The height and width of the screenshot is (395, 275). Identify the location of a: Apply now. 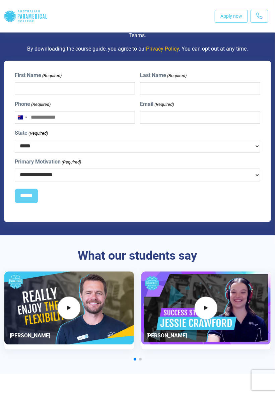
(231, 16).